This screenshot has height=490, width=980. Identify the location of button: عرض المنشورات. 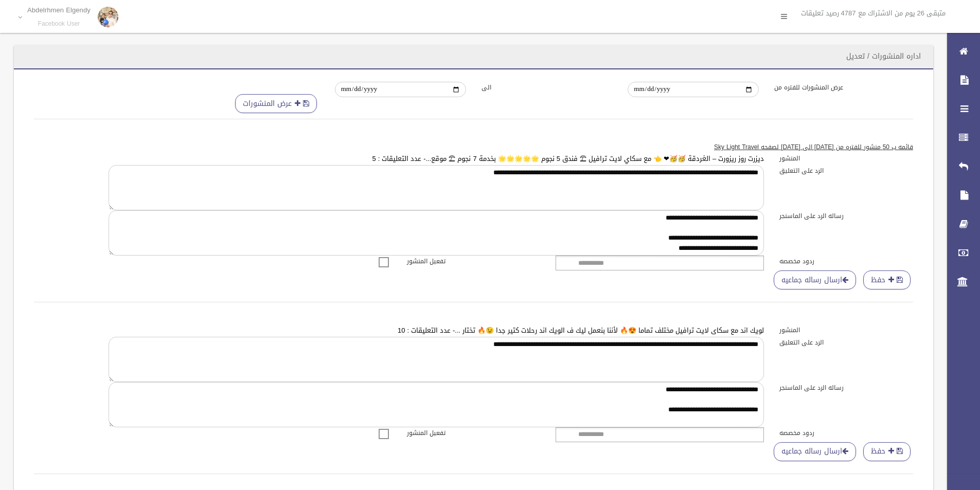
(276, 103).